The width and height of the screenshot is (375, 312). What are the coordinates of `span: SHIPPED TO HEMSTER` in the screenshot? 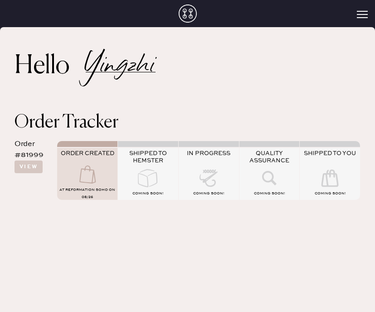 It's located at (148, 157).